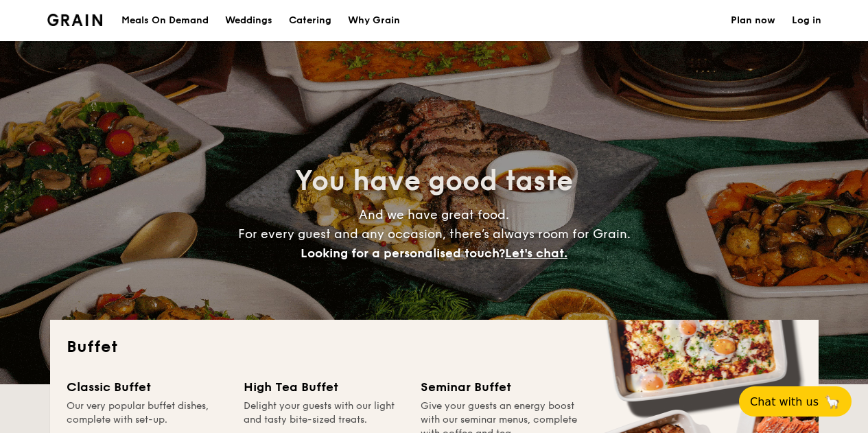 This screenshot has width=868, height=433. Describe the element at coordinates (74, 20) in the screenshot. I see `a: Logotype` at that location.